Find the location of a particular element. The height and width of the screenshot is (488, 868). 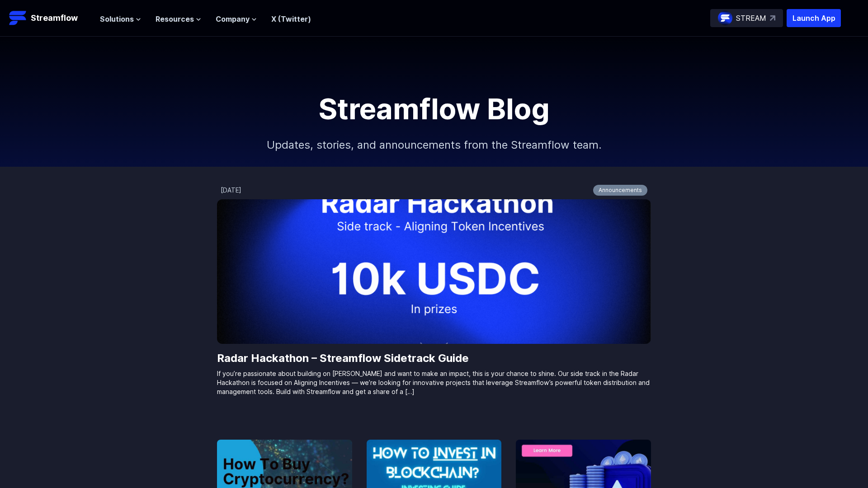

a: STREAM is located at coordinates (746, 18).